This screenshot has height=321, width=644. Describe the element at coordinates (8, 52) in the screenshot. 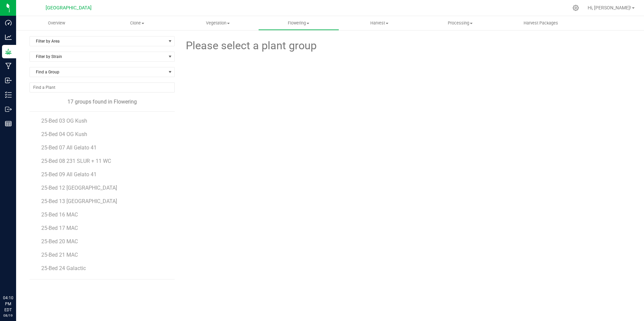

I see `inline-svg: Grow` at that location.